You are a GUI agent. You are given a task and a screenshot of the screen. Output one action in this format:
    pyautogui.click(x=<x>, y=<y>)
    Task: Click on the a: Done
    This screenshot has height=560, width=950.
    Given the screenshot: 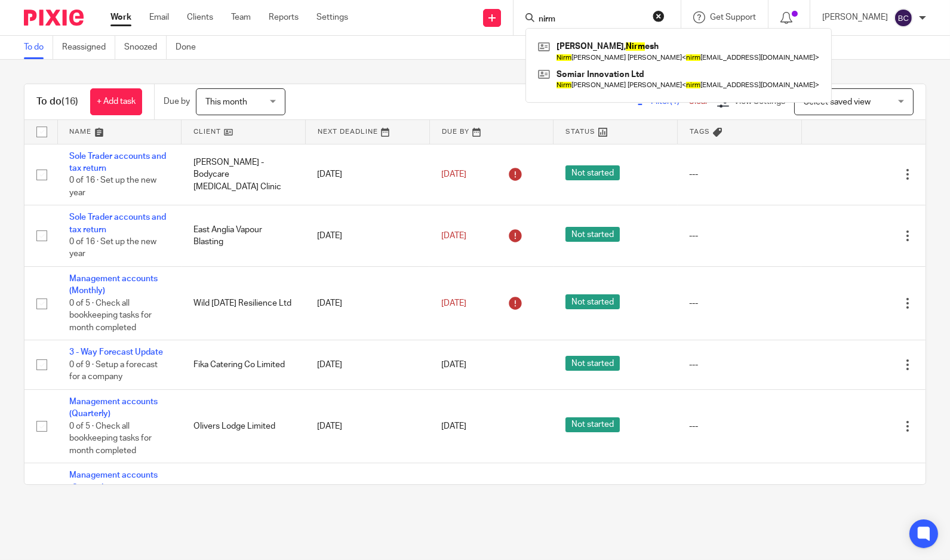 What is the action you would take?
    pyautogui.click(x=190, y=47)
    